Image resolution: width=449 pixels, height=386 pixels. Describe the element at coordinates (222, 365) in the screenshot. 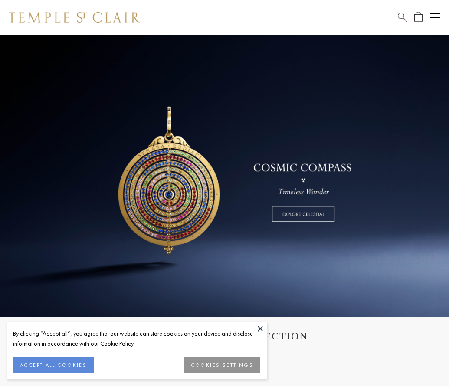

I see `button: COOKIES SETTINGS` at that location.